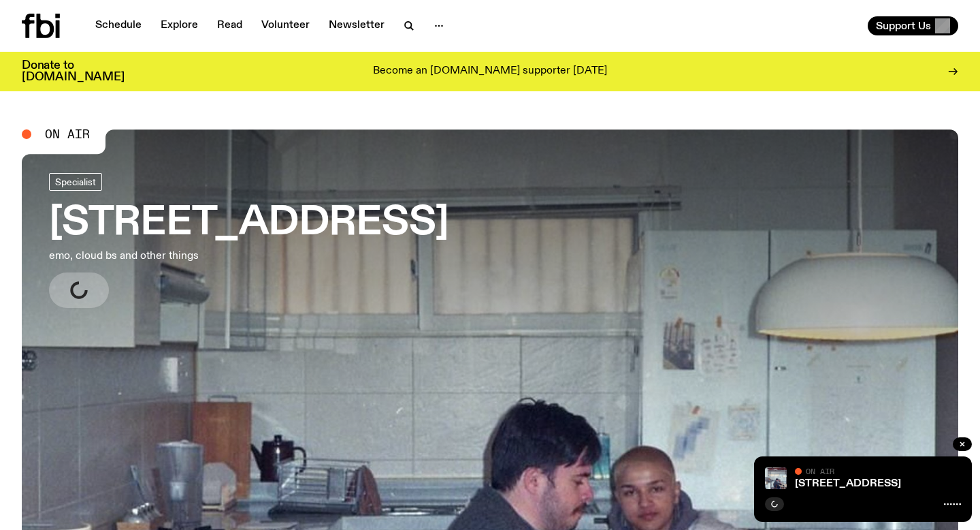  Describe the element at coordinates (76, 182) in the screenshot. I see `a: Specialist` at that location.